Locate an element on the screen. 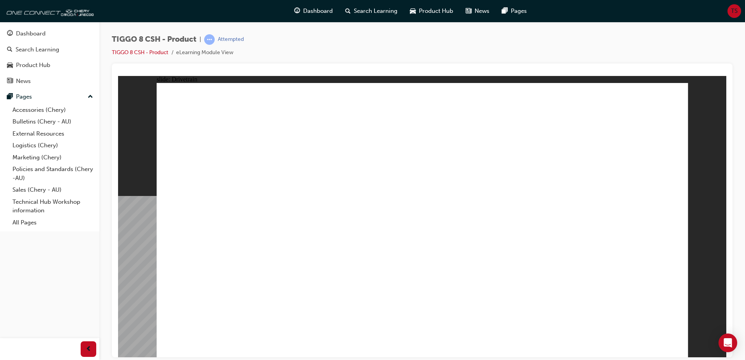  a: news-iconNews is located at coordinates (477, 11).